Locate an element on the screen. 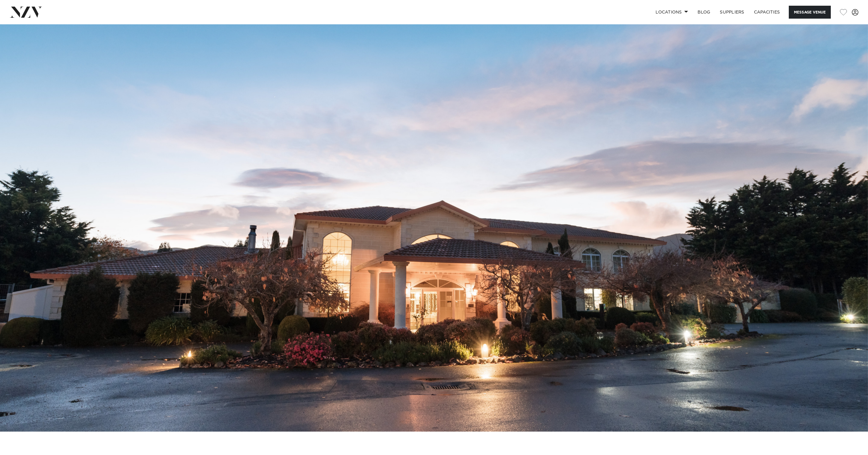  a: Capacities is located at coordinates (767, 12).